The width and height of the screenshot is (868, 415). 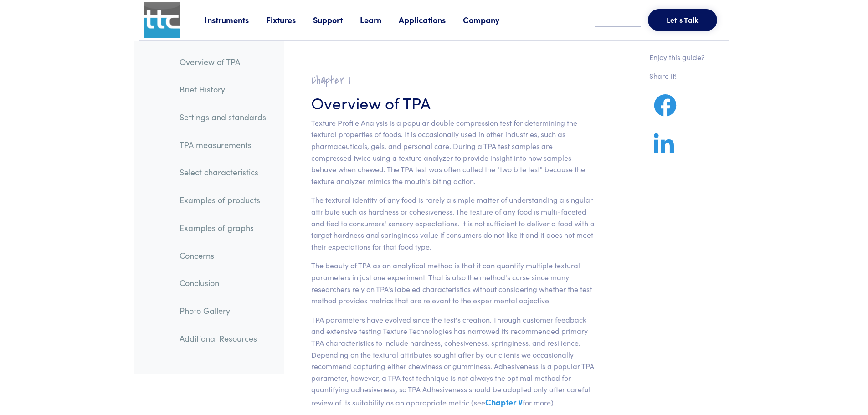 What do you see at coordinates (504, 402) in the screenshot?
I see `a: Chapter V` at bounding box center [504, 402].